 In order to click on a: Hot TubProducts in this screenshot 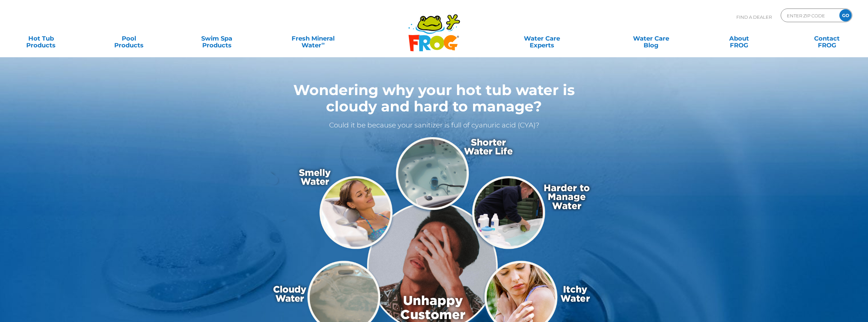, I will do `click(41, 39)`.